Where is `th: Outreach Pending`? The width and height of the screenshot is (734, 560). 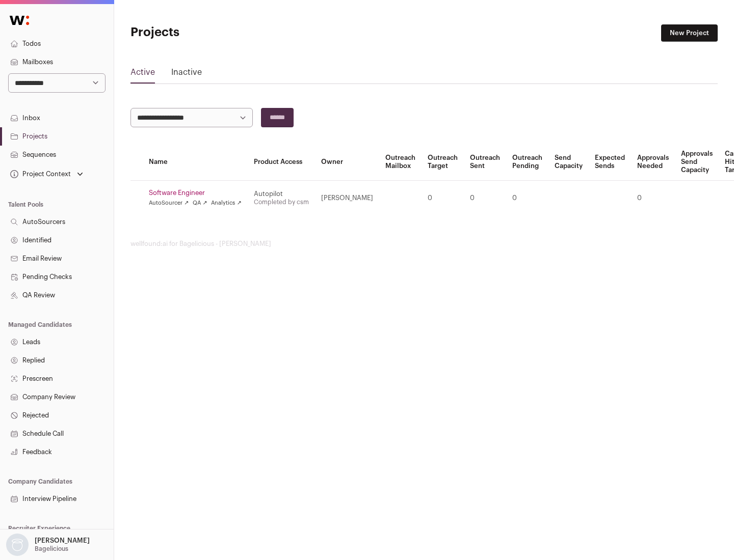
th: Outreach Pending is located at coordinates (527, 162).